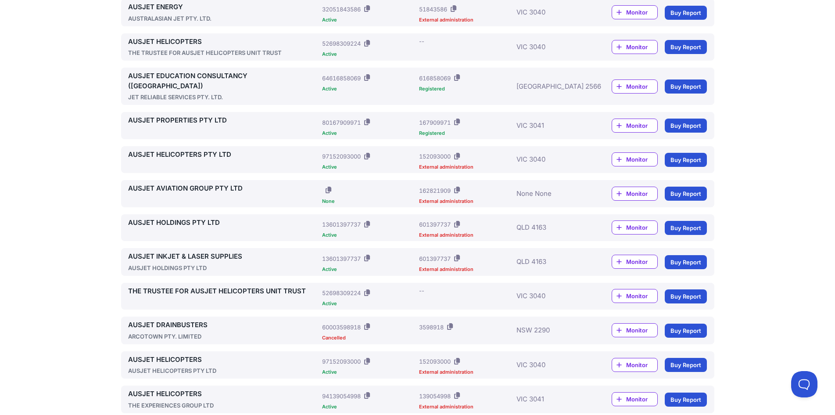  I want to click on div: AUSTRALASIAN JET PTY. LTD., so click(223, 18).